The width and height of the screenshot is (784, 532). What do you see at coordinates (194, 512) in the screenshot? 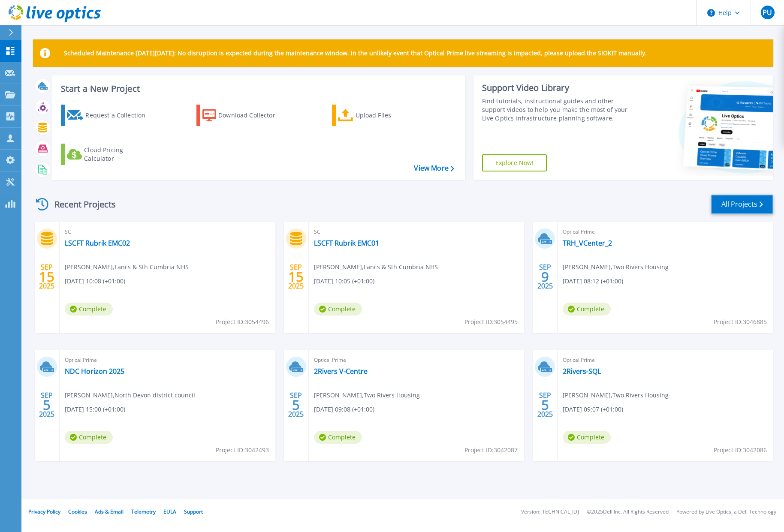
I see `a: Support` at bounding box center [194, 512].